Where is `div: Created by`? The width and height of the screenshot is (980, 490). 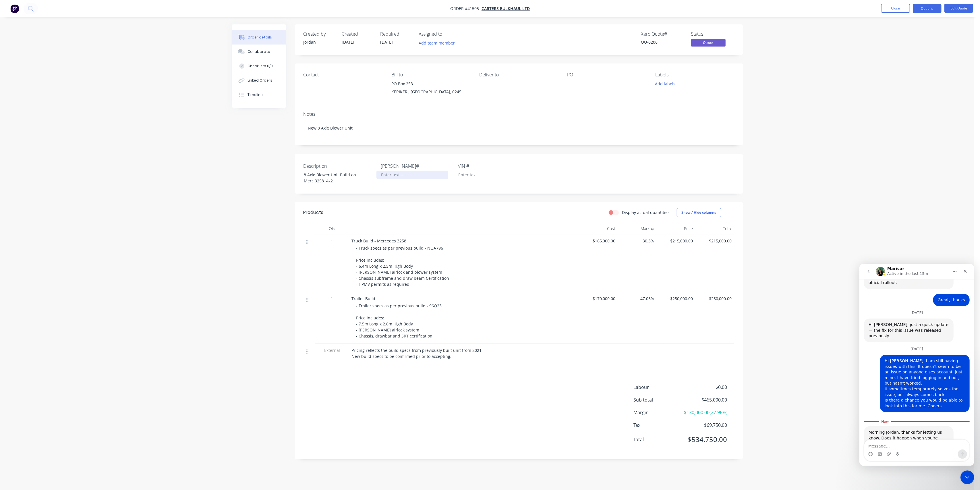 div: Created by is located at coordinates (320, 34).